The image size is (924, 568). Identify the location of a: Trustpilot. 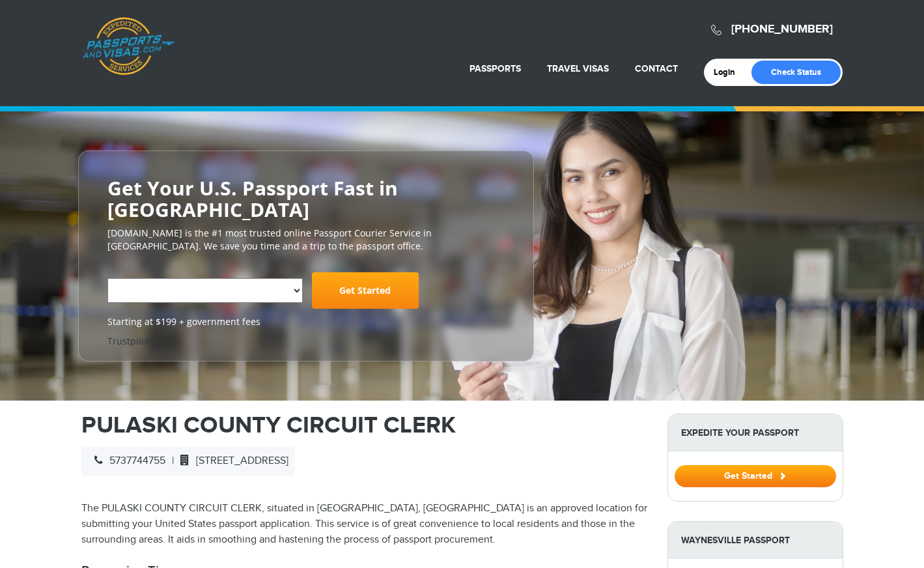
(128, 341).